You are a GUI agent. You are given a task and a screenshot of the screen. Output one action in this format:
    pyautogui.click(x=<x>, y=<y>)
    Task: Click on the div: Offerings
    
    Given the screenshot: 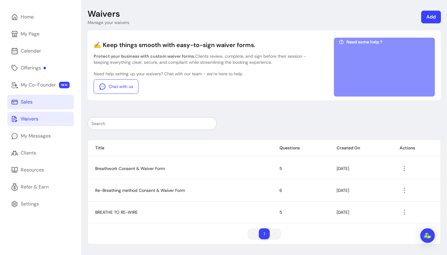 What is the action you would take?
    pyautogui.click(x=33, y=68)
    